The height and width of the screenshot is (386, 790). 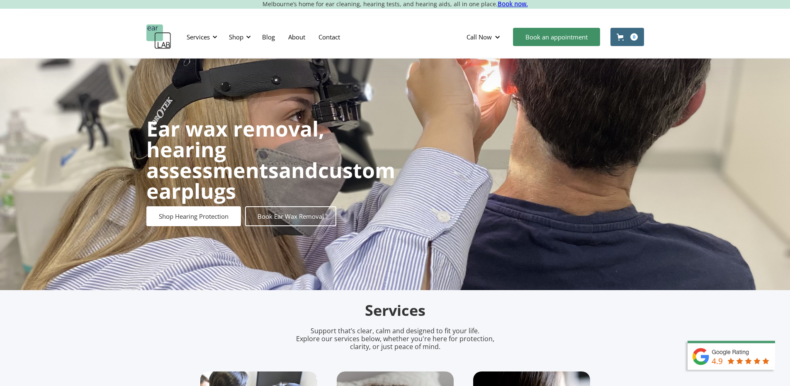 What do you see at coordinates (271, 160) in the screenshot?
I see `h1: and` at bounding box center [271, 160].